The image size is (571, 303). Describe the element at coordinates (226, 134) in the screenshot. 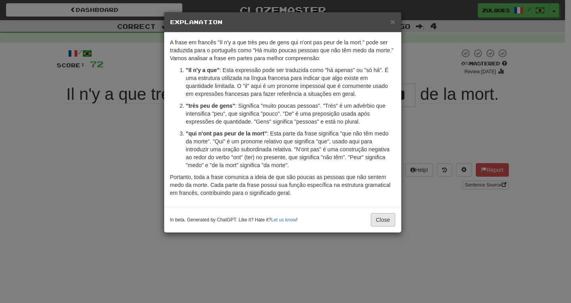

I see `strong: "qui n'ont pas peur de la mort"` at that location.